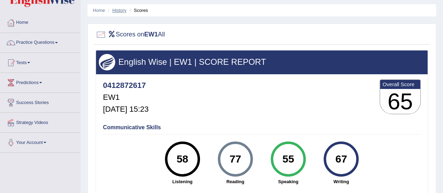 Image resolution: width=443 pixels, height=193 pixels. What do you see at coordinates (40, 141) in the screenshot?
I see `a: Your Account` at bounding box center [40, 141].